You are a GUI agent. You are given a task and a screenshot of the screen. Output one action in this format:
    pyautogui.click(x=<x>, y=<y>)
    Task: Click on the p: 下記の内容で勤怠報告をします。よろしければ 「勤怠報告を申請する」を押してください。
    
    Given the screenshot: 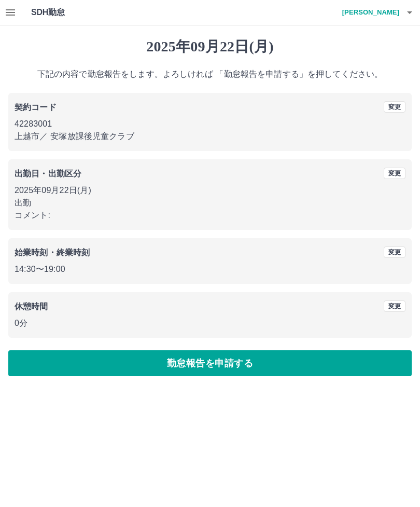 What is the action you would take?
    pyautogui.click(x=210, y=74)
    